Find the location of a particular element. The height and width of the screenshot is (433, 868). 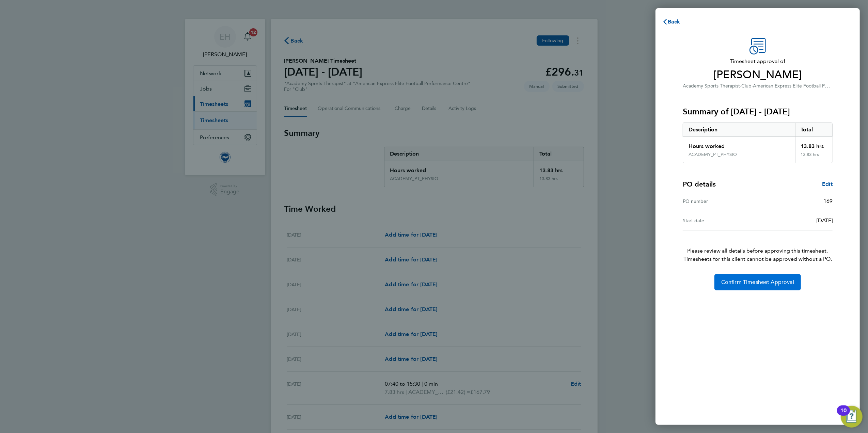

button: Open Resource Center, 10 new notifications is located at coordinates (852, 417).